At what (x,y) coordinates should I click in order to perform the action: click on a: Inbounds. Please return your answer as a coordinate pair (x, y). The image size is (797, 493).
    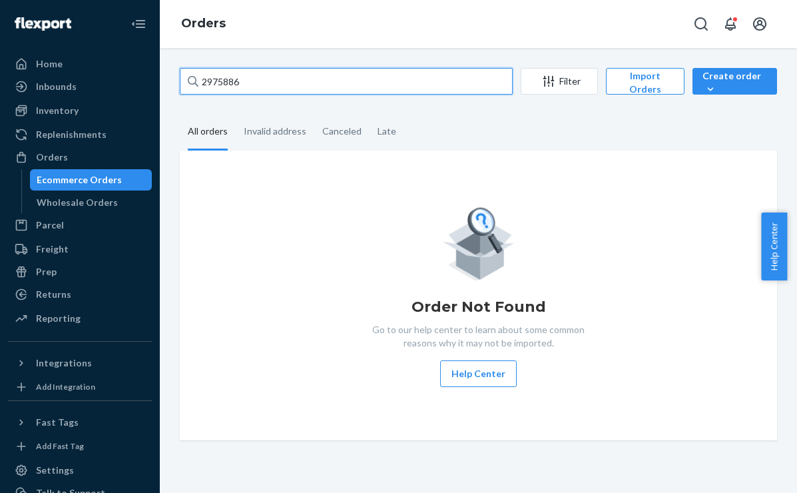
    Looking at the image, I should click on (80, 87).